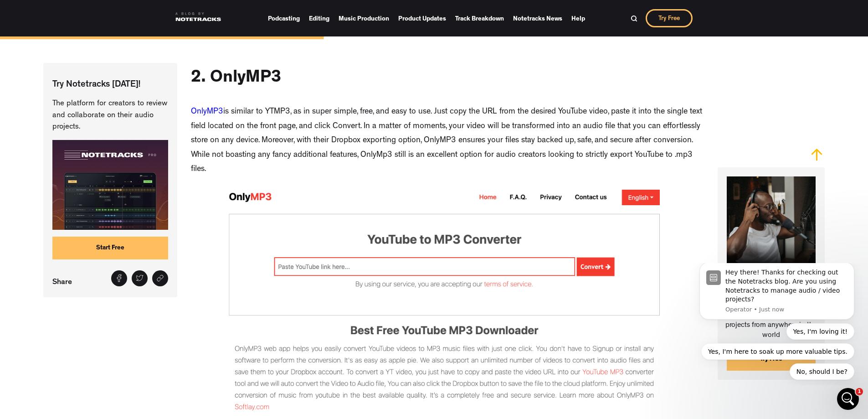 The width and height of the screenshot is (868, 419). I want to click on div: Hey there! Thanks for checking out the Notetracks blog. Are you using Notetracks to manage audio ..., so click(100, 23).